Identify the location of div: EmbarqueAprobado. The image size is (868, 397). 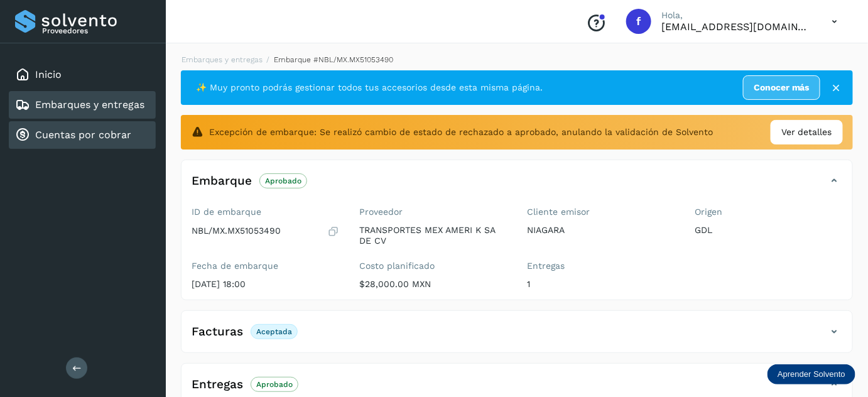
(517, 186).